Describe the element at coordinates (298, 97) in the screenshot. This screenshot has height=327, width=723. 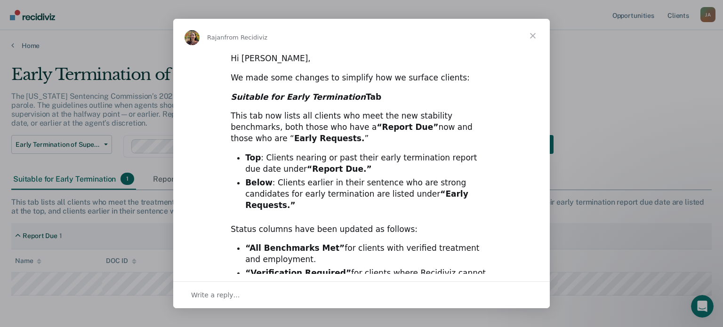
I see `i: Suitable for Early Termination` at that location.